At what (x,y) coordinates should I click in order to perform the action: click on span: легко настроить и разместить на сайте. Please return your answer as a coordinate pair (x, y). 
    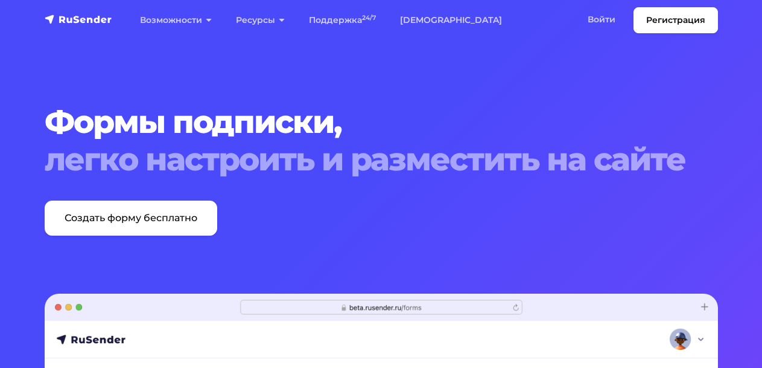
    Looking at the image, I should click on (382, 159).